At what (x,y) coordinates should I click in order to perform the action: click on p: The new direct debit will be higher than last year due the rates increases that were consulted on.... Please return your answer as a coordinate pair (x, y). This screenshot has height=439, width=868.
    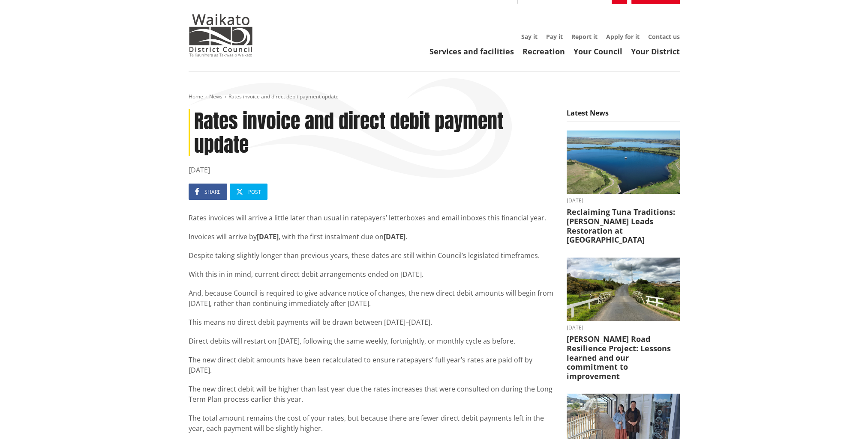
    Looking at the image, I should click on (371, 394).